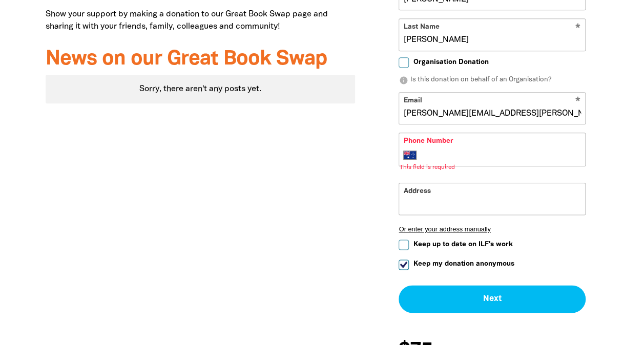 The width and height of the screenshot is (644, 345). I want to click on span: Organisation Donation, so click(450, 62).